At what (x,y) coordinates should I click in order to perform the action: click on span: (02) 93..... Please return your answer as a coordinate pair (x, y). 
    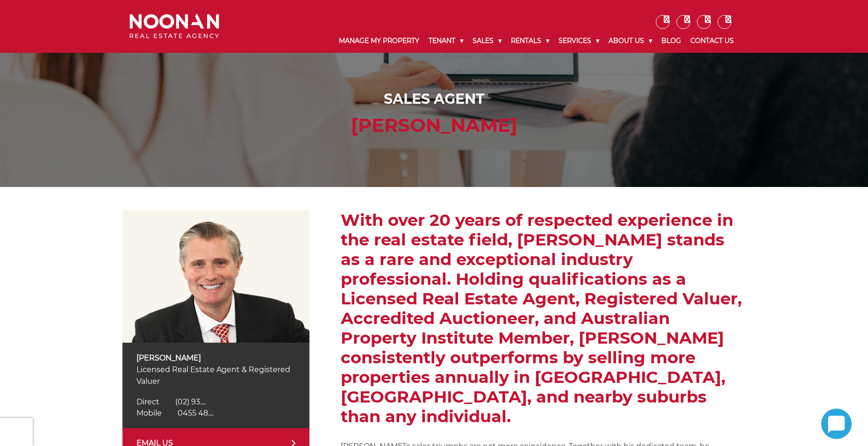
    Looking at the image, I should click on (191, 402).